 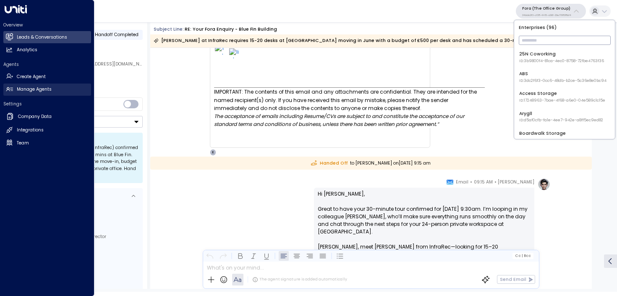 I want to click on h2: Settings, so click(x=47, y=104).